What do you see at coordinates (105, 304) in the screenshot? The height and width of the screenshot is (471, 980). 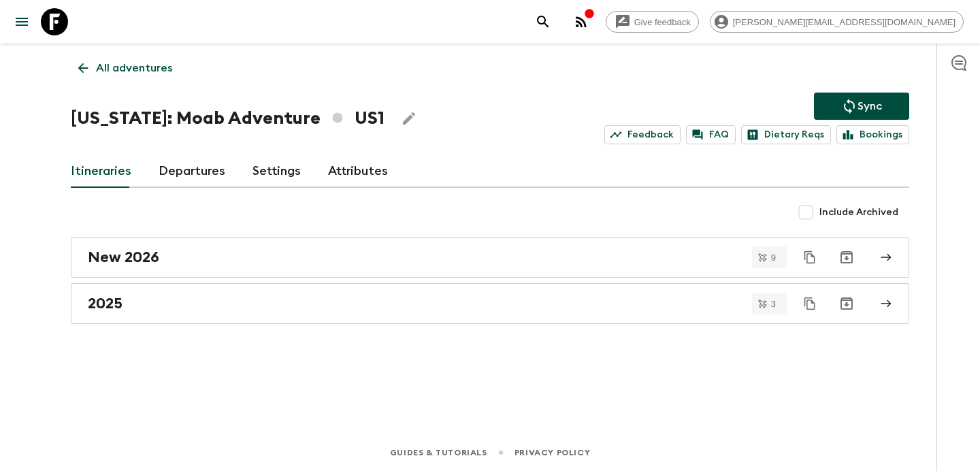 I see `h2: 2025` at bounding box center [105, 304].